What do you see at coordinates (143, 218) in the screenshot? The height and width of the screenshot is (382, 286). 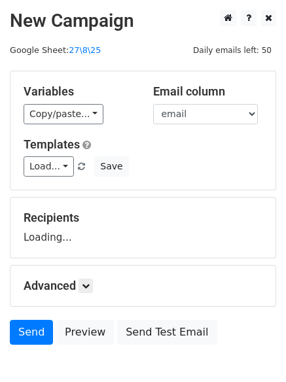 I see `h5: Recipients` at bounding box center [143, 218].